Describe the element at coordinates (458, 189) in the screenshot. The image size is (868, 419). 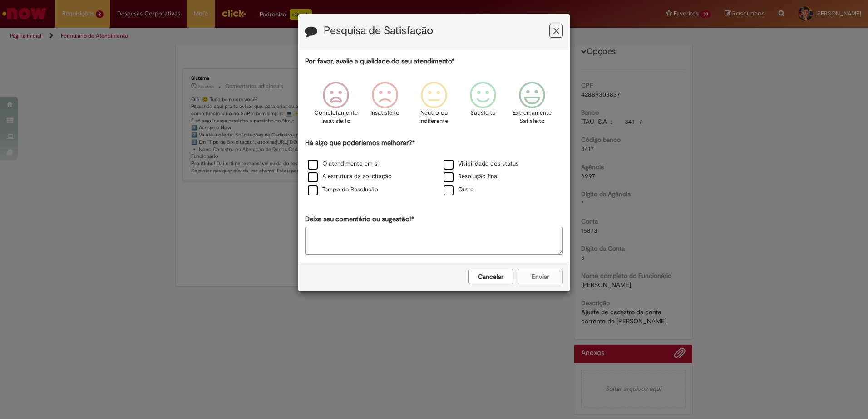
I see `label: Outro` at that location.